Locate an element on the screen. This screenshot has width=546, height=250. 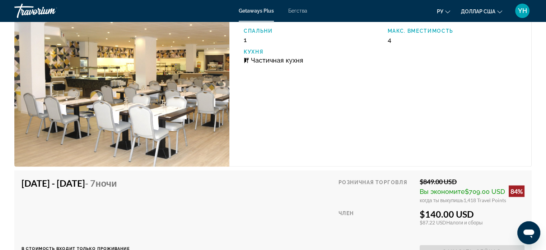
span: $709.00 USD is located at coordinates (485, 191).